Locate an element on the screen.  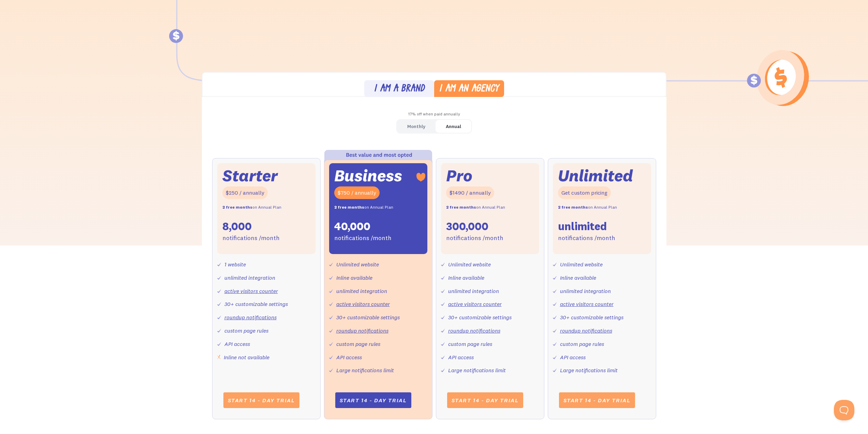
div: $250 / annually is located at coordinates (245, 193).